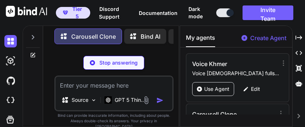  I want to click on p: GPT 5 Thin.., so click(129, 100).